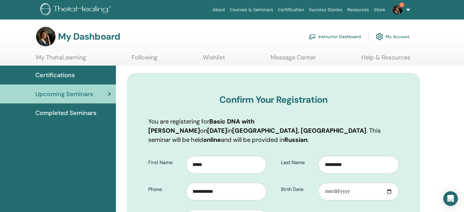 The image size is (464, 212). I want to click on a: Resources, so click(358, 10).